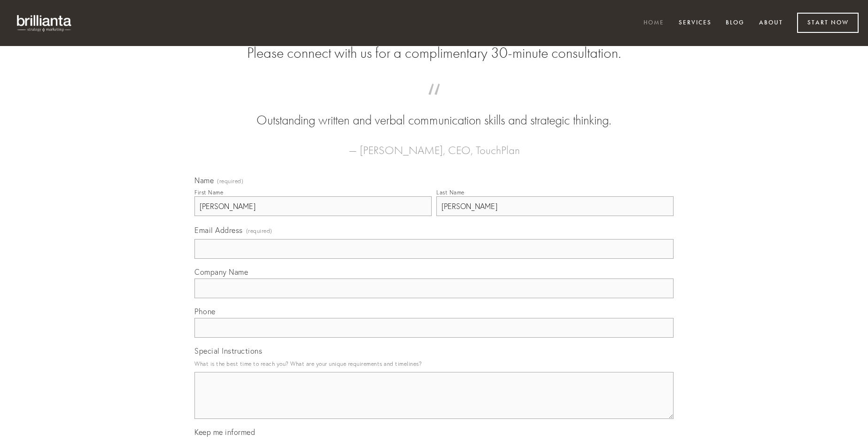 This screenshot has width=868, height=441. I want to click on div: Last Name, so click(451, 192).